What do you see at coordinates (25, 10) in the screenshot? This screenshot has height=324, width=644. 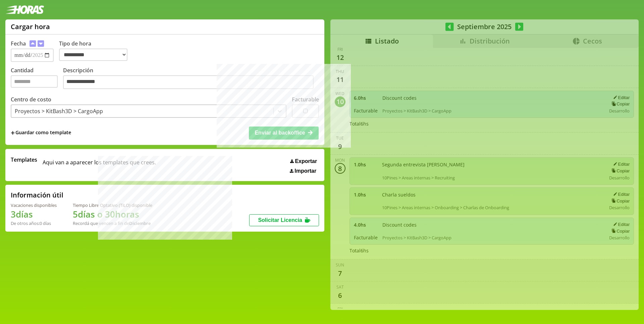 I see `img: logotipo` at bounding box center [25, 10].